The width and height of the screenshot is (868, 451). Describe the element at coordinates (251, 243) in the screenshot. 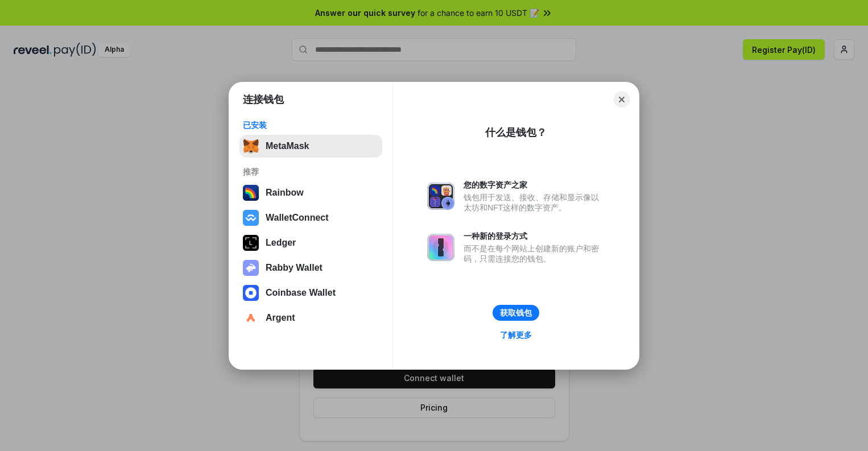

I see `img: svg+xml,%3Csvg%20xmlns%3D%22http%3A%2F%2Fwww.w3.org%2F2000%2Fsvg%22%20width%3D%2228%22%20height%3...` at that location.